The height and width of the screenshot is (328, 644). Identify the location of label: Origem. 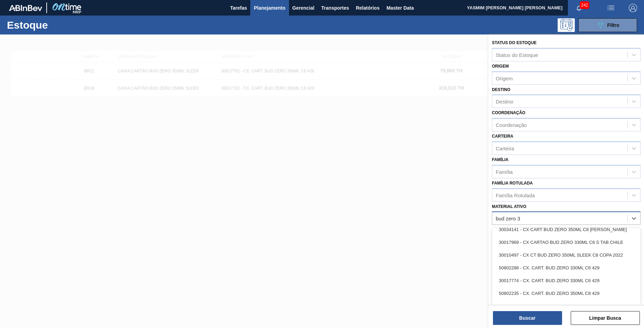
(500, 67).